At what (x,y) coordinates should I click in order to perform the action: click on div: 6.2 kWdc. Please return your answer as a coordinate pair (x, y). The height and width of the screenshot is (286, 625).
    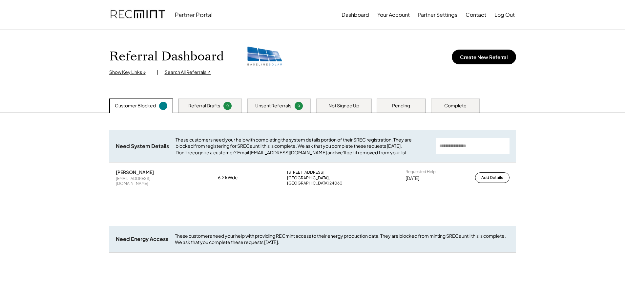
    Looking at the image, I should click on (234, 178).